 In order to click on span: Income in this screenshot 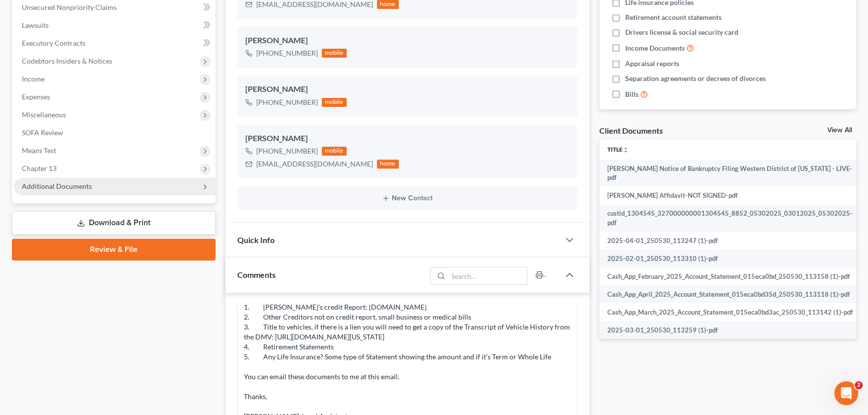, I will do `click(33, 79)`.